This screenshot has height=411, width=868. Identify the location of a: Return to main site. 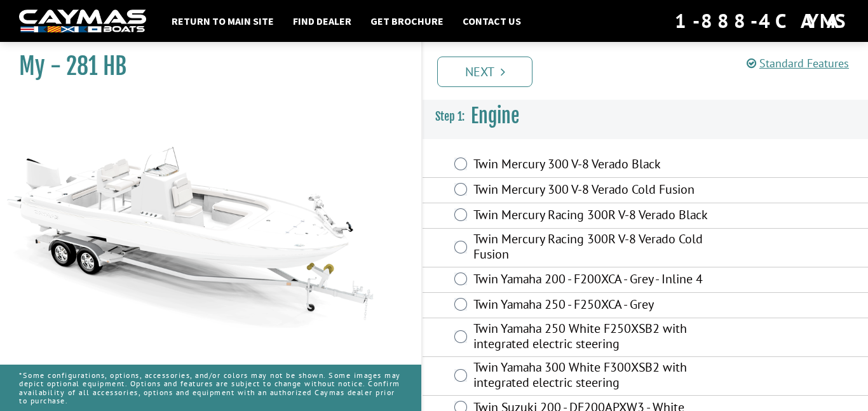
(222, 21).